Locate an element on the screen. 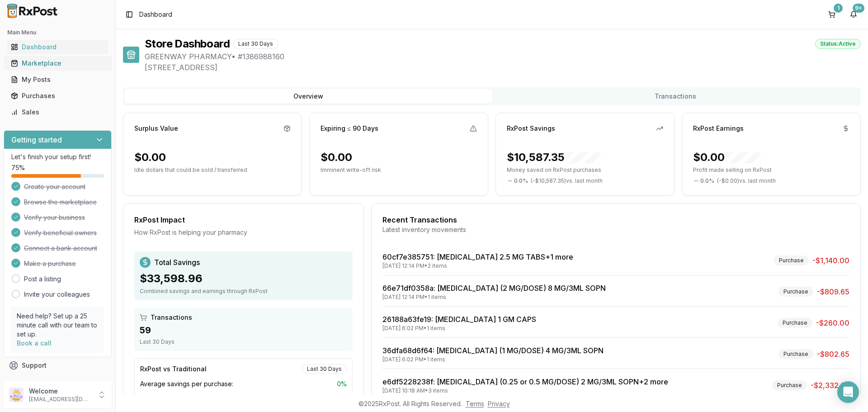  div: How RxPost is helping your pharmacy is located at coordinates (243, 233).